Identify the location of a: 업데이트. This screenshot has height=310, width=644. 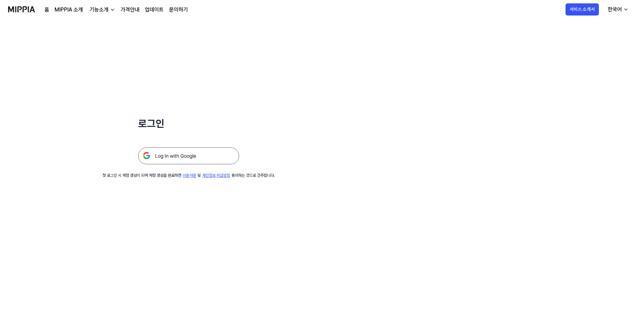
(154, 10).